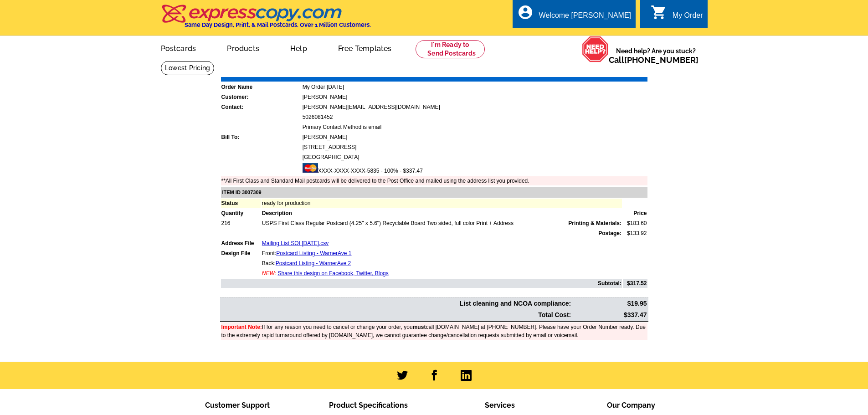 The height and width of the screenshot is (415, 868). What do you see at coordinates (261, 97) in the screenshot?
I see `td: Customer:` at bounding box center [261, 97].